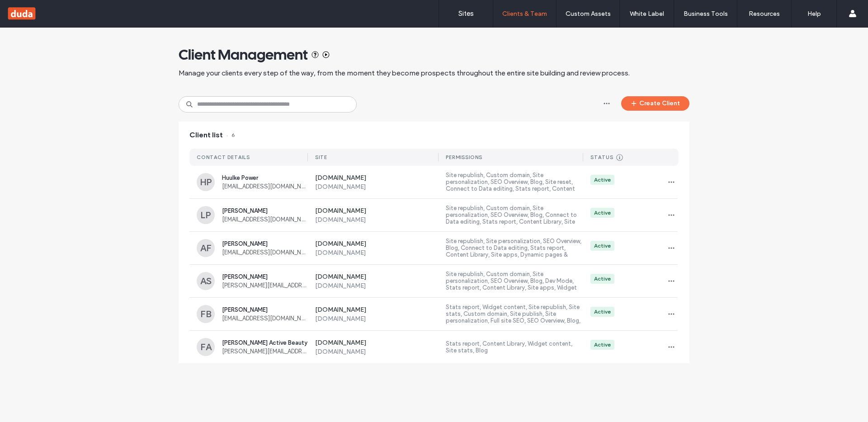 The image size is (868, 422). What do you see at coordinates (514, 248) in the screenshot?
I see `label: Site republish, Site personalization, SEO Overview, Blog, Connect to Data editing, Stats report, ...` at bounding box center [514, 248].